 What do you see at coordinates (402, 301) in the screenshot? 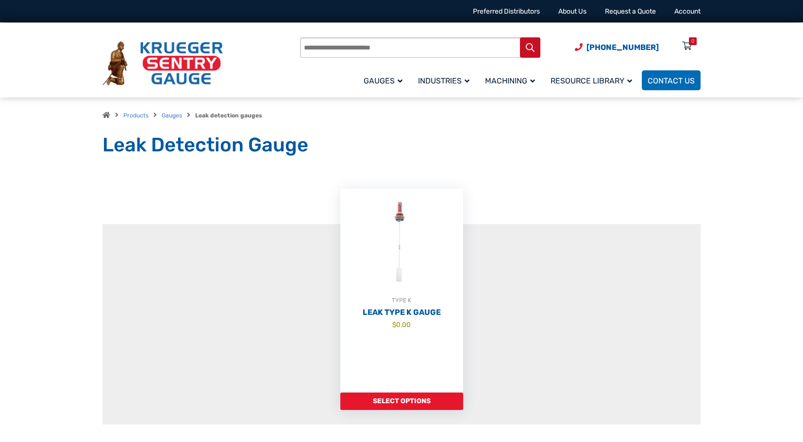
I see `div: TYPE K` at bounding box center [402, 301].